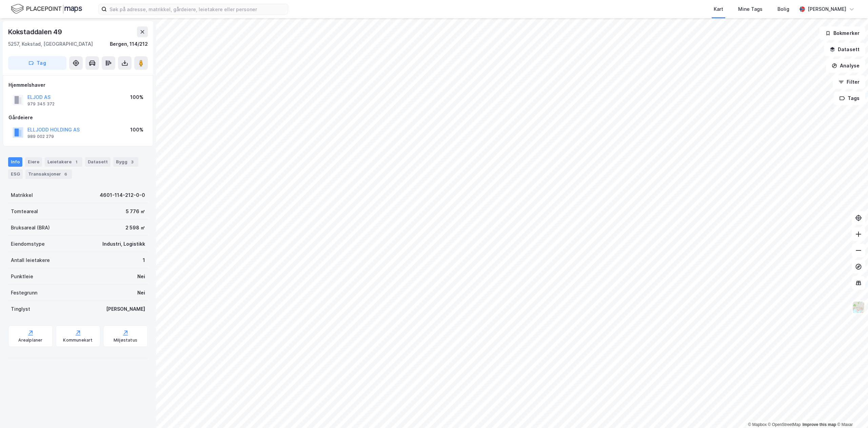  I want to click on div: Transaksjoner, so click(48, 174).